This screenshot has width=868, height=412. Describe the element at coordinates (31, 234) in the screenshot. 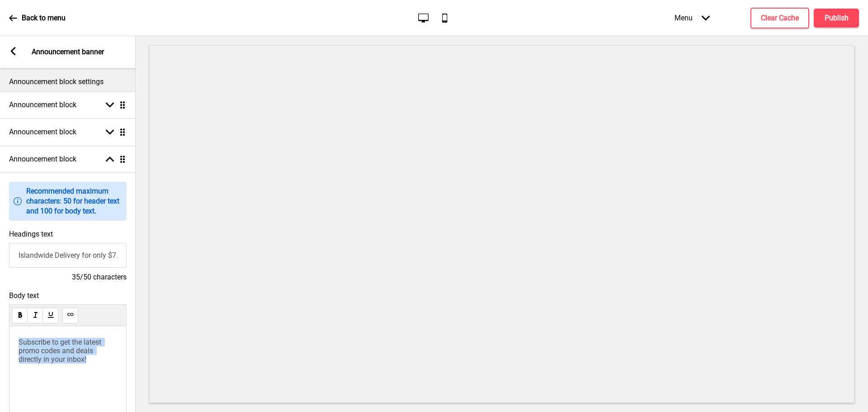

I see `label: Headings text` at that location.